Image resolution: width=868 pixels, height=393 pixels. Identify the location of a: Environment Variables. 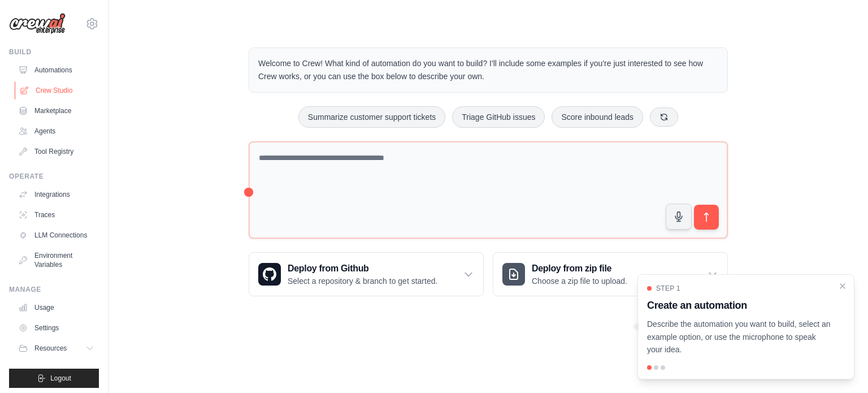
(56, 260).